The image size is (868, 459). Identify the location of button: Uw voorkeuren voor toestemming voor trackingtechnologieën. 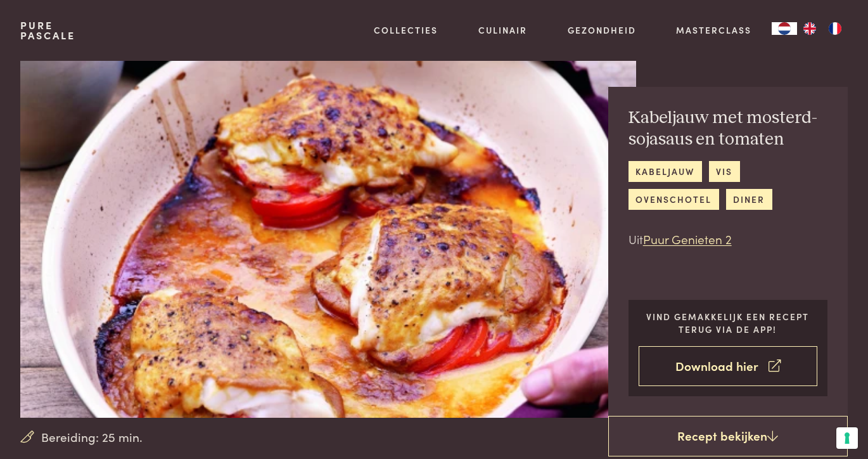
(847, 438).